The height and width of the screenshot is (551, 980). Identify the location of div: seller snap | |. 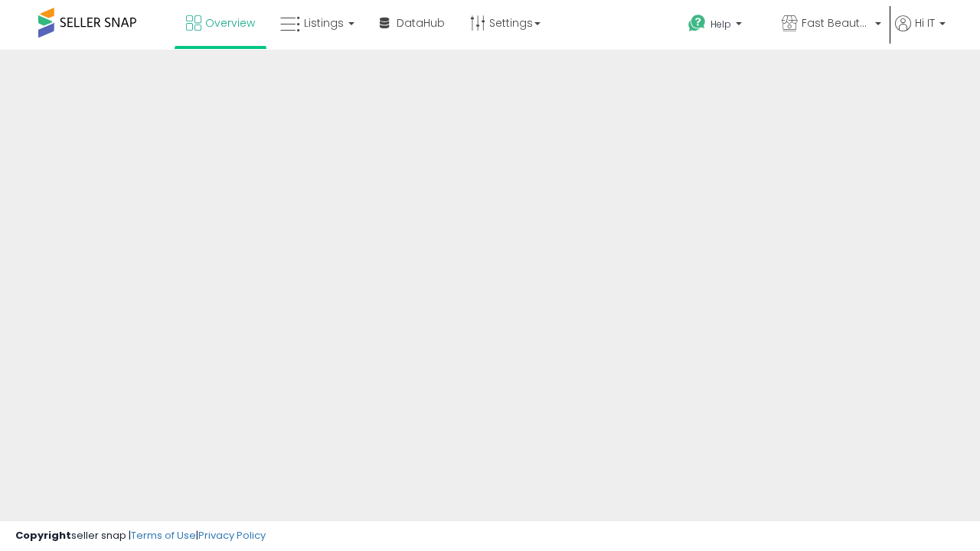
(140, 536).